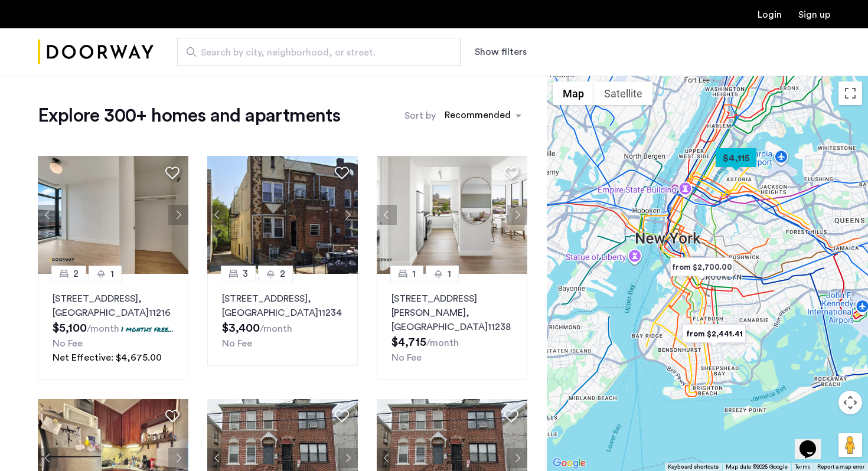  What do you see at coordinates (841, 467) in the screenshot?
I see `a: Report a map error` at bounding box center [841, 467].